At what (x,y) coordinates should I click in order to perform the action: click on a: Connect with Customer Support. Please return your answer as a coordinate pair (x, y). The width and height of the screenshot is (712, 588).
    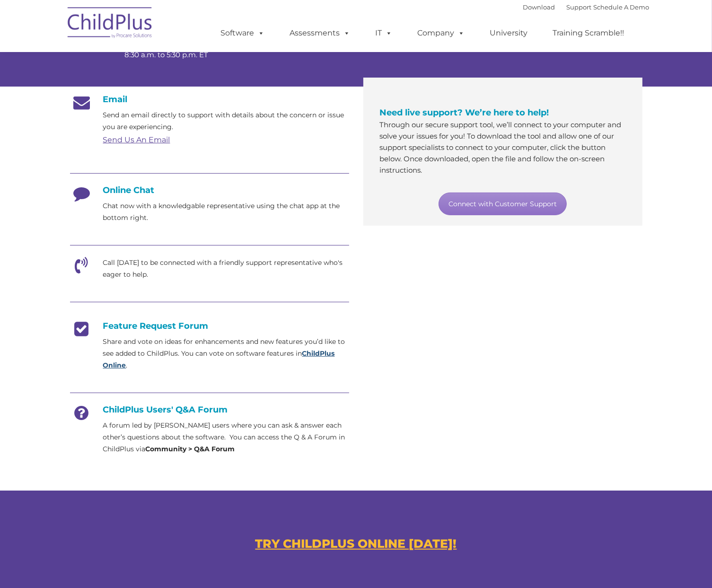
    Looking at the image, I should click on (502, 204).